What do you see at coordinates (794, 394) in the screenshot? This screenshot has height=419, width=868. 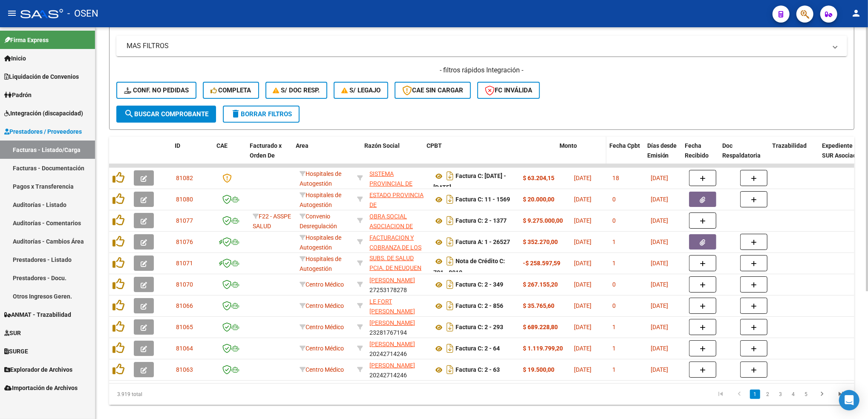 I see `li: page 4` at bounding box center [794, 394].